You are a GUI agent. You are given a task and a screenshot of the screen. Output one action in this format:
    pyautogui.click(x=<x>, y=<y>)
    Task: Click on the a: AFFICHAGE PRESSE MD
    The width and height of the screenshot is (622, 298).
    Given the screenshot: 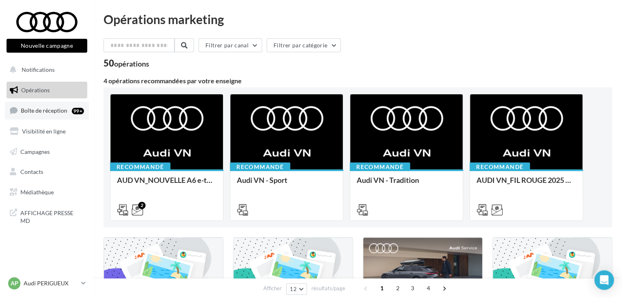 What is the action you would take?
    pyautogui.click(x=47, y=216)
    